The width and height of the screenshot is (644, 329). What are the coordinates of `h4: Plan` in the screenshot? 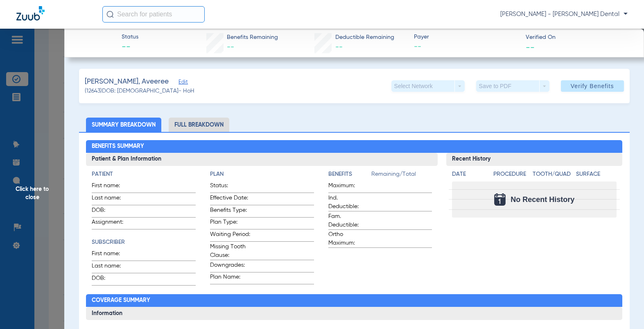 It's located at (262, 174).